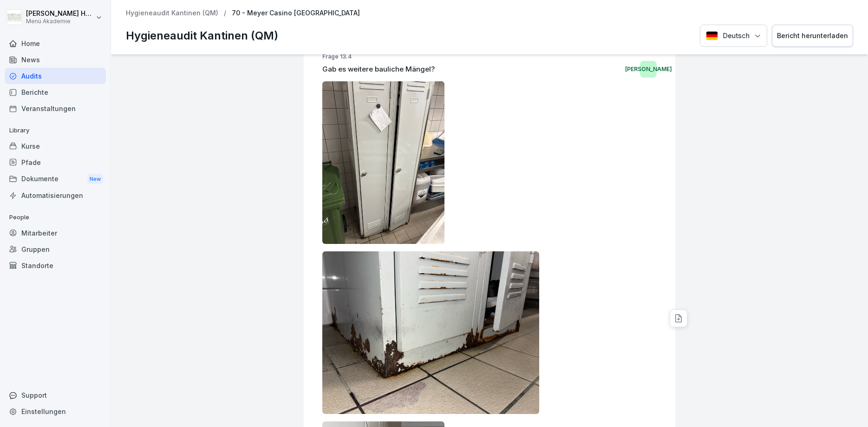 The image size is (868, 427). I want to click on a: Home, so click(55, 43).